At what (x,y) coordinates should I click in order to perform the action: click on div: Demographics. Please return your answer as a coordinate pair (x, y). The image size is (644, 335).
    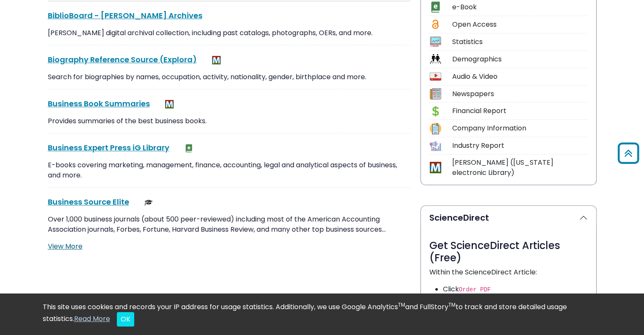
    Looking at the image, I should click on (520, 59).